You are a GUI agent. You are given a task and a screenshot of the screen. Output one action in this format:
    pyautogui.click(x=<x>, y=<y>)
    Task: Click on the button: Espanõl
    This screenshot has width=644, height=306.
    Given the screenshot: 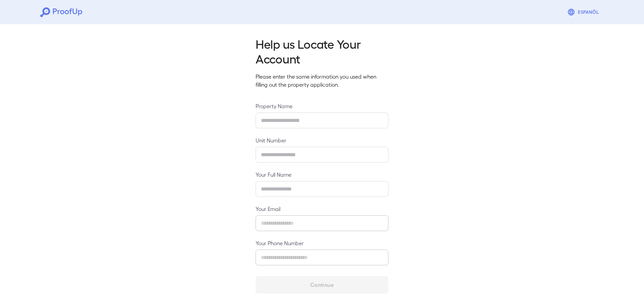 What is the action you would take?
    pyautogui.click(x=584, y=12)
    